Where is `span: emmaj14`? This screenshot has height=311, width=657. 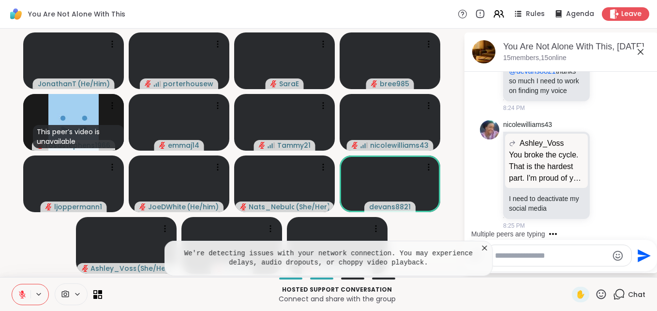
span: emmaj14 is located at coordinates (183, 145).